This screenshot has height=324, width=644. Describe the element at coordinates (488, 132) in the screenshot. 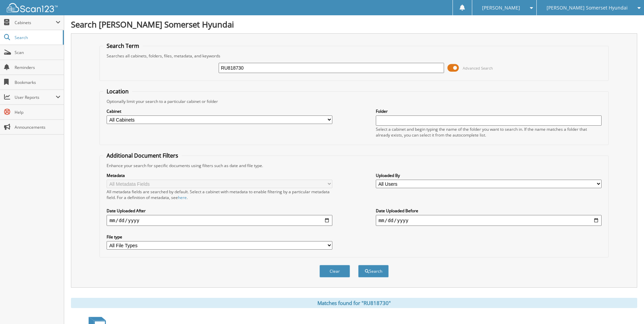

I see `div: Select a cabinet and begin typing the name of the folder you want to search in. If the name match...` at that location.